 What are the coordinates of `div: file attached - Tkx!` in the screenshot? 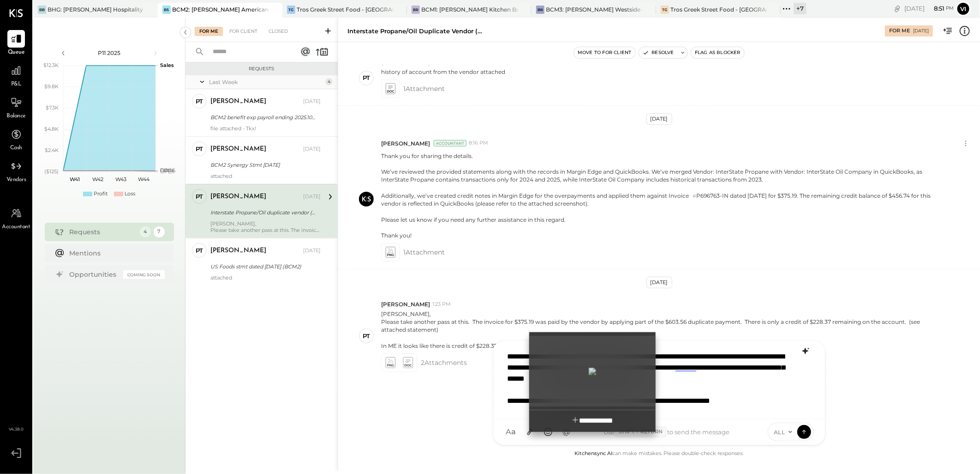 It's located at (265, 129).